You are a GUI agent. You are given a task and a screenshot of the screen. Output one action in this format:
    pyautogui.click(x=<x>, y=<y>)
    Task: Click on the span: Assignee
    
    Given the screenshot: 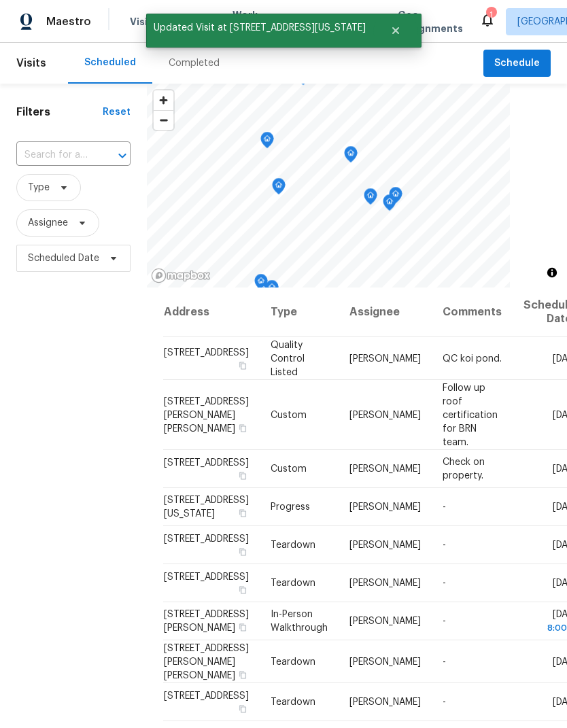 What is the action you would take?
    pyautogui.click(x=48, y=223)
    